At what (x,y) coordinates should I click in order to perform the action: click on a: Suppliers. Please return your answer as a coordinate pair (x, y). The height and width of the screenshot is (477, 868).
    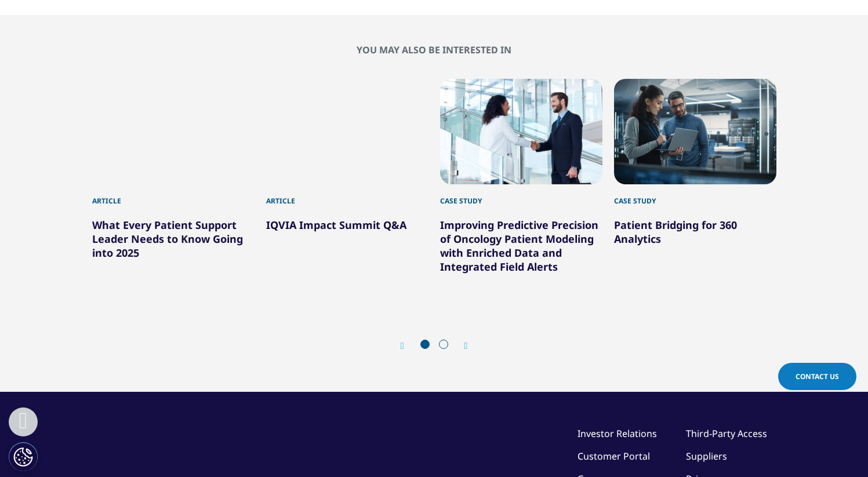
    Looking at the image, I should click on (707, 456).